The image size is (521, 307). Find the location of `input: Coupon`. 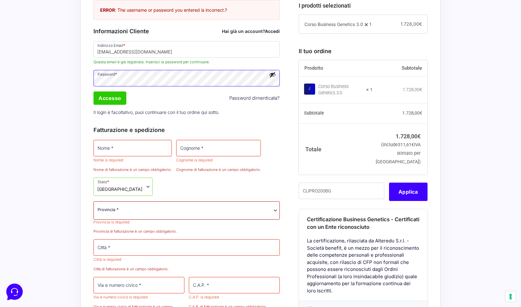

input: Coupon is located at coordinates (342, 191).